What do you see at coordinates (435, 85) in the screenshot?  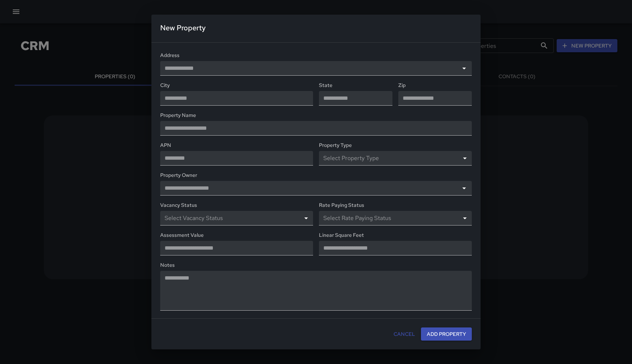 I see `h6: Zip` at bounding box center [435, 85].